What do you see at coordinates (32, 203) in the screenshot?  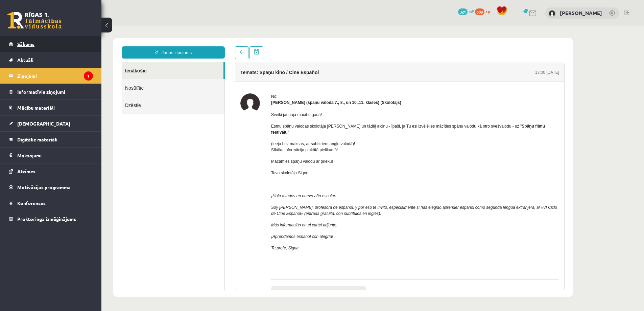 I see `span: Konferences` at bounding box center [32, 203].